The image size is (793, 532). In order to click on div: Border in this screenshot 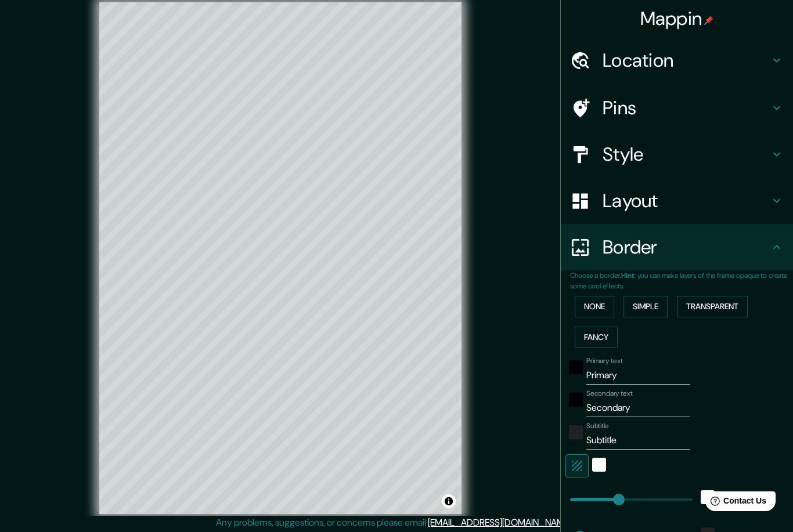, I will do `click(678, 248)`.